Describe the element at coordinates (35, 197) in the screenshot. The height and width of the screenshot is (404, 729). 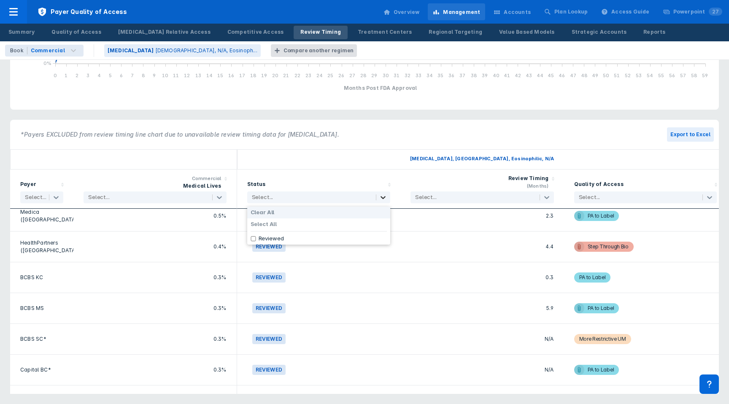
I see `div: Select...` at that location.